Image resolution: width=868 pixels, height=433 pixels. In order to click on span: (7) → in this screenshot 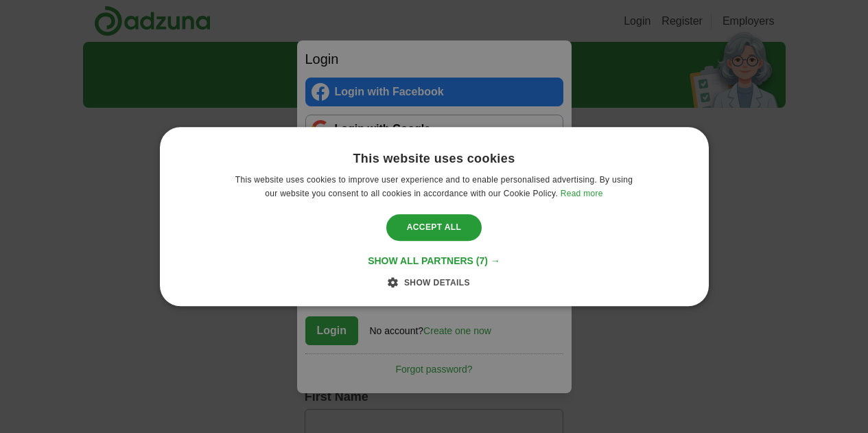, I will do `click(487, 260)`.